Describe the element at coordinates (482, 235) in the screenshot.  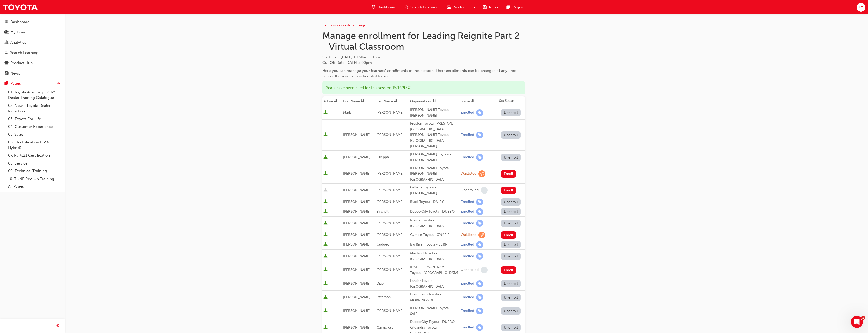
I see `span: learningRecordVerb_WAITLIST-icon` at that location.